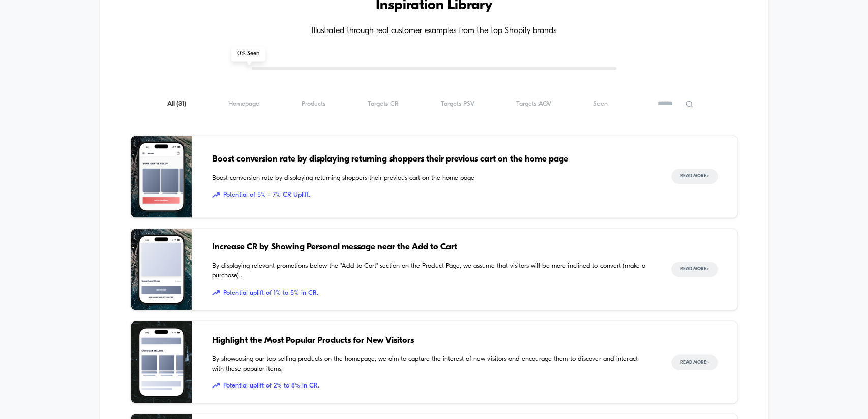 The height and width of the screenshot is (419, 868). What do you see at coordinates (161, 362) in the screenshot?
I see `img: By showcasing our top-selling products on the homepage, we aim to capture the interest of new vis...` at bounding box center [161, 362].